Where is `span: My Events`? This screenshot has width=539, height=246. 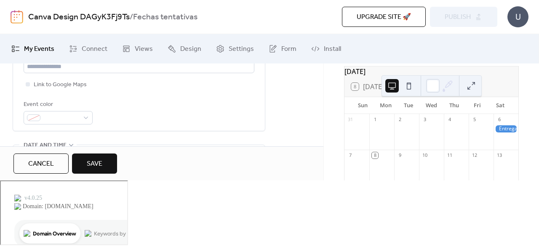 span: My Events is located at coordinates (39, 49).